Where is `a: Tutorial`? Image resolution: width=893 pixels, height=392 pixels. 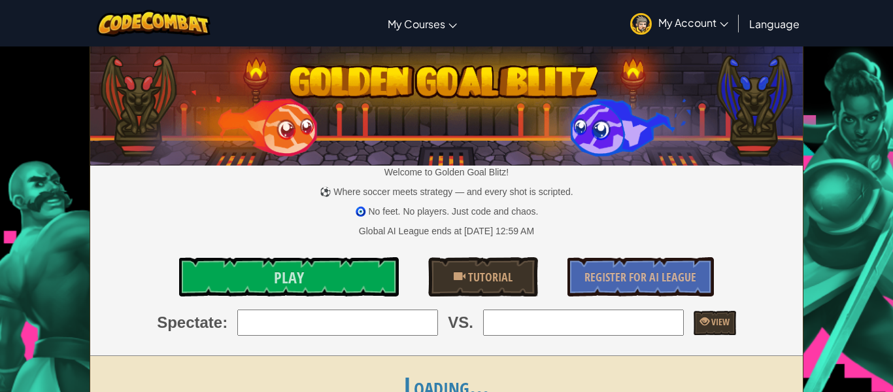 a: Tutorial is located at coordinates (483, 277).